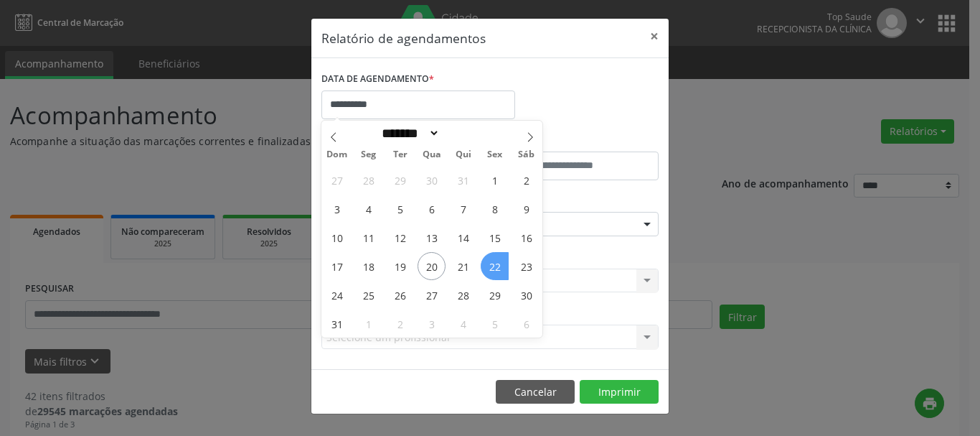  Describe the element at coordinates (494, 294) in the screenshot. I see `span: Agosto 29, 2025` at that location.